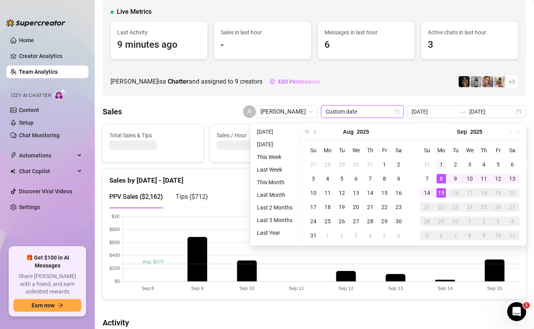 Image resolution: width=534 pixels, height=329 pixels. I want to click on div: 21, so click(370, 207).